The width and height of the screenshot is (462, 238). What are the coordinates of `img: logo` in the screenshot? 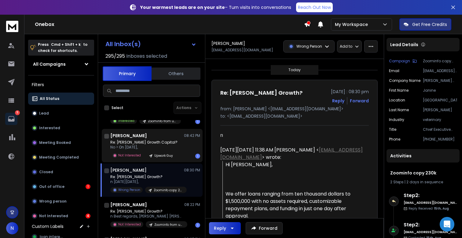 It's located at (12, 26).